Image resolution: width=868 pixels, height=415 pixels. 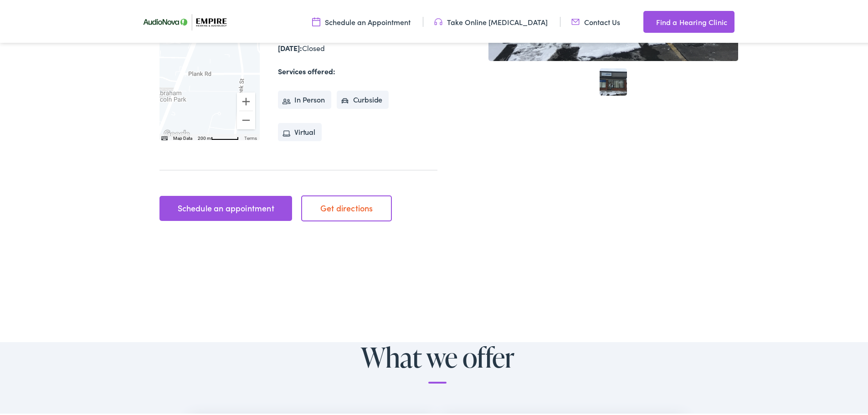 I want to click on a: Contact Us, so click(x=596, y=20).